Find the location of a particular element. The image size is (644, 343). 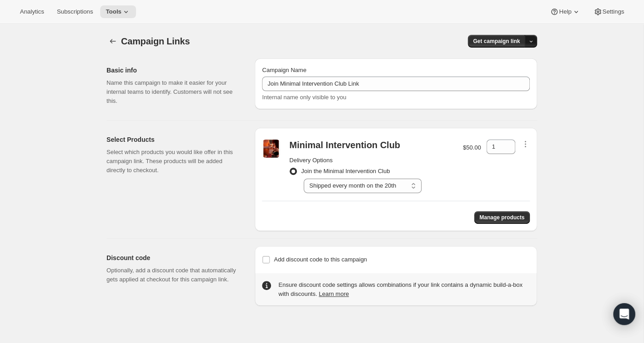

div: Open Intercom Messenger is located at coordinates (624, 314).